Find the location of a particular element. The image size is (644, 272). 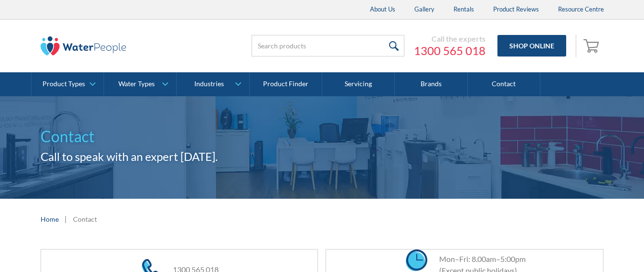

a: Open cart is located at coordinates (593, 46).